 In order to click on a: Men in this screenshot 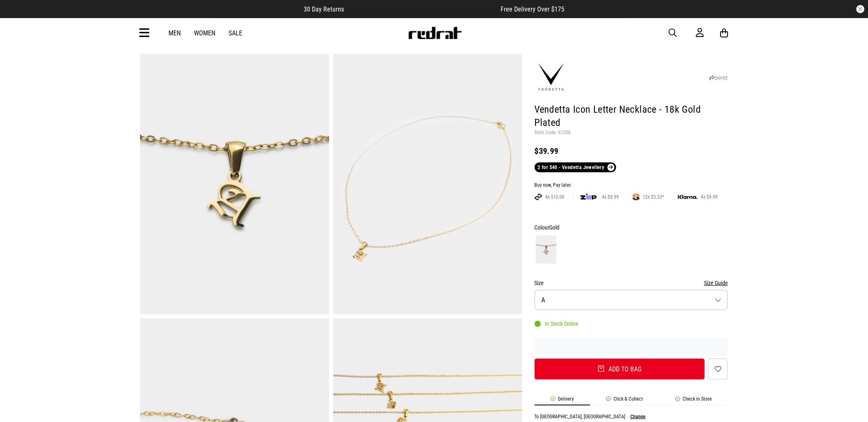, I will do `click(175, 33)`.